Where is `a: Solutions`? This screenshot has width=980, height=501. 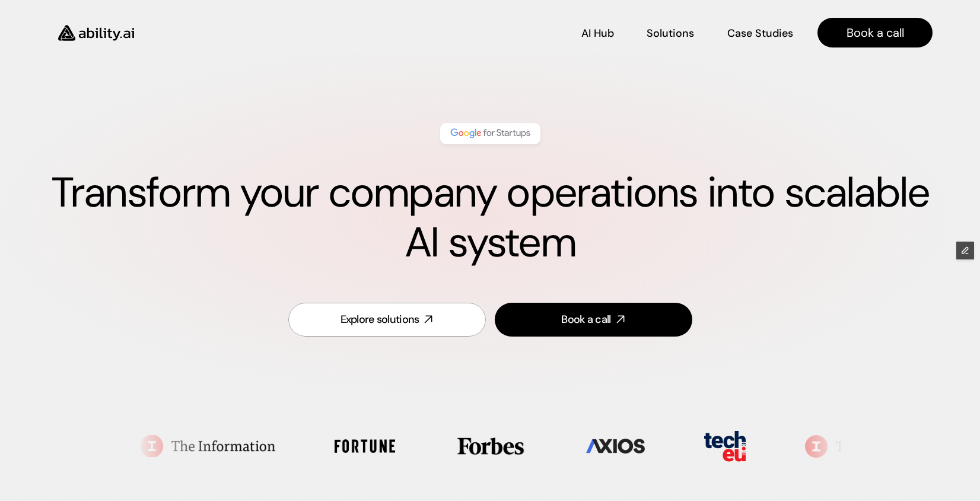 a: Solutions is located at coordinates (670, 33).